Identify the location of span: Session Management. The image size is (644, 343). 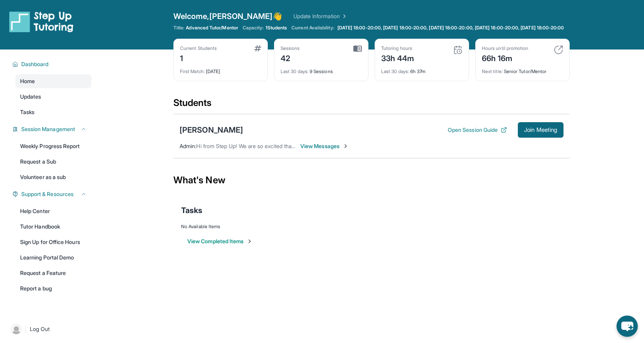
(48, 129).